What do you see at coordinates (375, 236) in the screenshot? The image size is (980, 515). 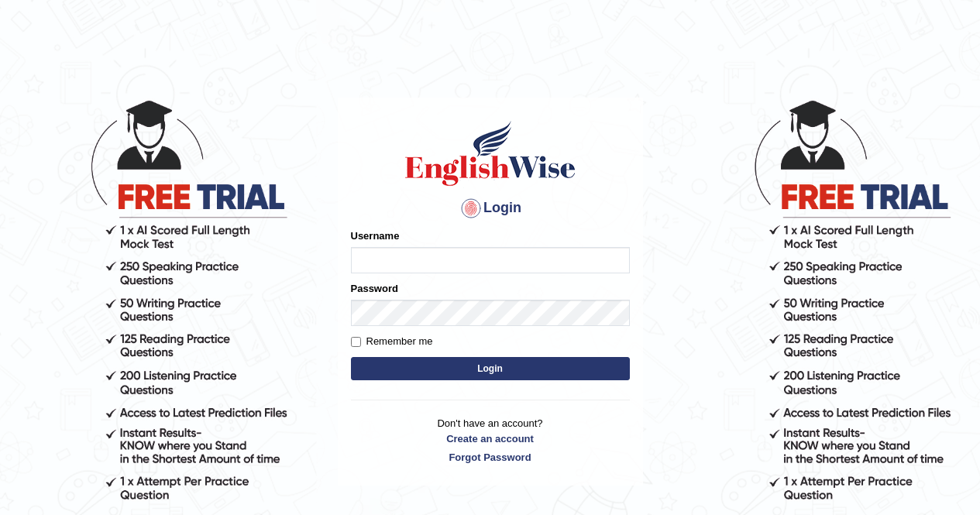 I see `label: Username` at bounding box center [375, 236].